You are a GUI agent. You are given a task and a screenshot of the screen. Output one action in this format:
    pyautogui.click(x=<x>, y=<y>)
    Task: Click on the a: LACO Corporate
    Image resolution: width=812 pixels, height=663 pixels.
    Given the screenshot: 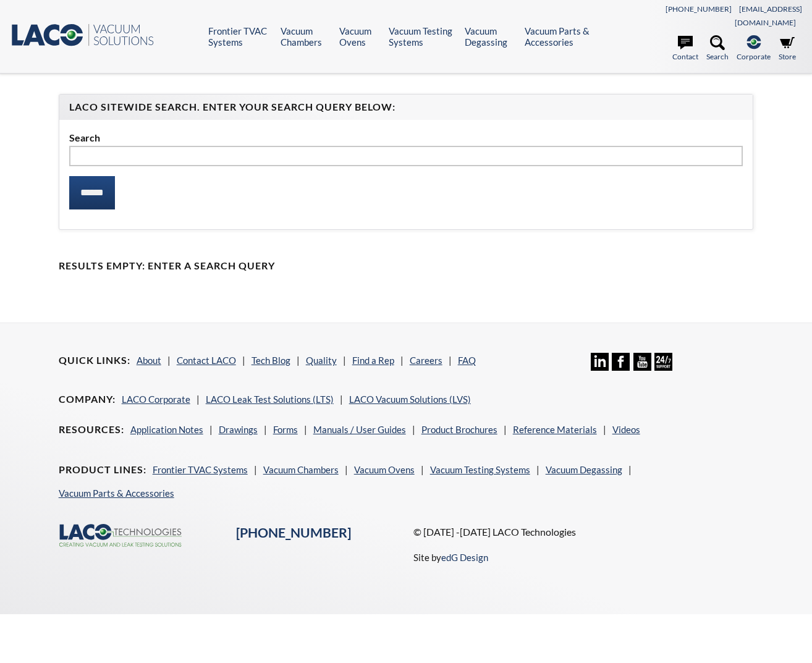 What is the action you would take?
    pyautogui.click(x=156, y=399)
    